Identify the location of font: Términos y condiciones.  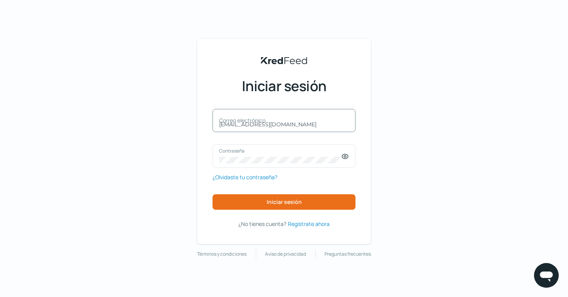
(222, 254).